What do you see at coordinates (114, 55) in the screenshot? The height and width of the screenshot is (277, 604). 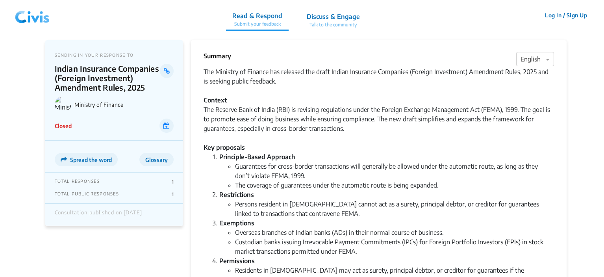 I see `p: SENDING IN YOUR RESPONSE TO` at bounding box center [114, 55].